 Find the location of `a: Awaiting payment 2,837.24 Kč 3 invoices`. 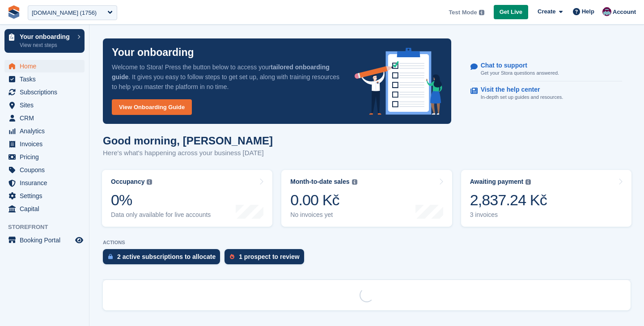

a: Awaiting payment 2,837.24 Kč 3 invoices is located at coordinates (546, 198).